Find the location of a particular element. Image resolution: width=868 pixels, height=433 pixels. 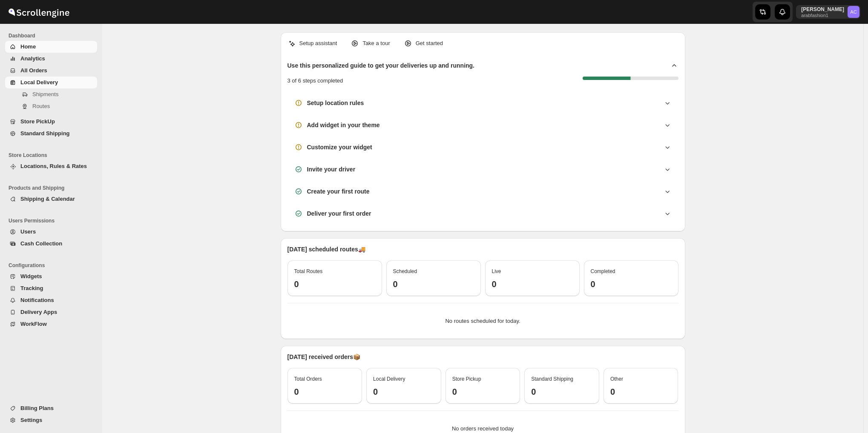

button: Shipping & Calendar is located at coordinates (51, 199).